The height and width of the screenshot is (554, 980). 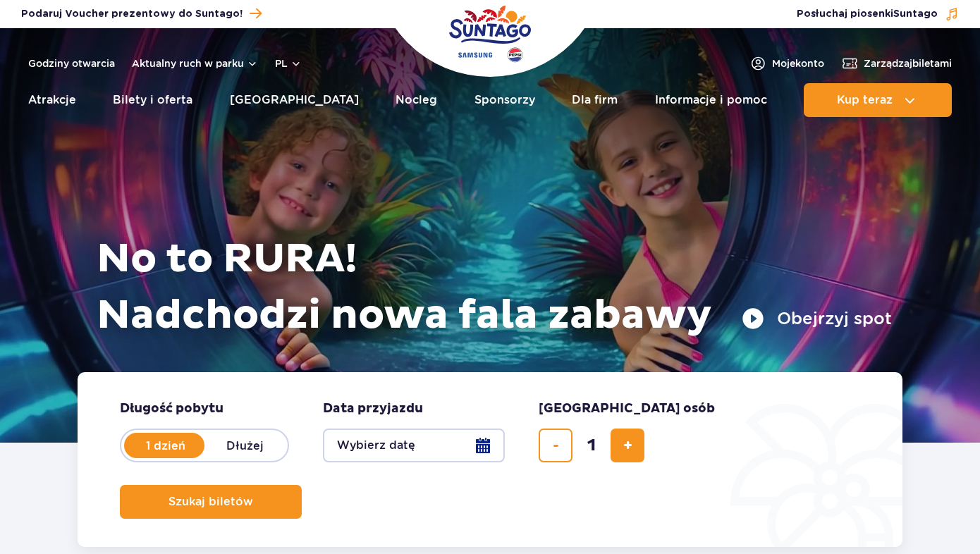 What do you see at coordinates (556, 446) in the screenshot?
I see `button: usuń bilet` at bounding box center [556, 446].